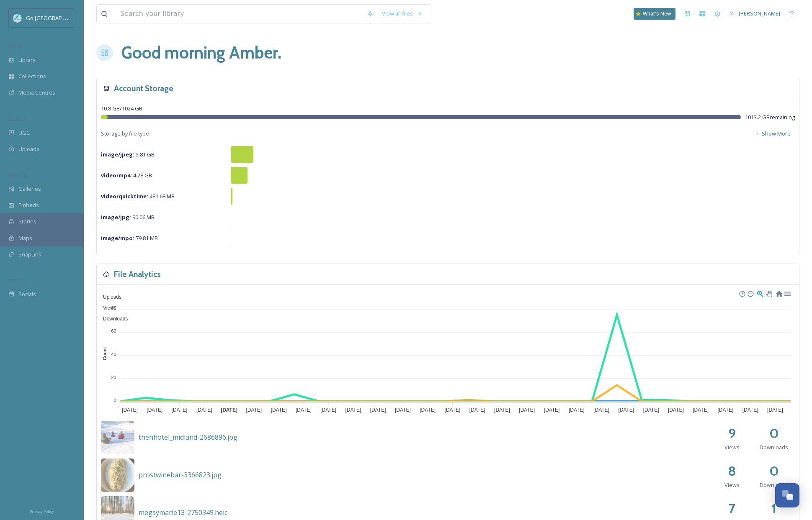  Describe the element at coordinates (118, 238) in the screenshot. I see `strong: image/mpo :` at that location.